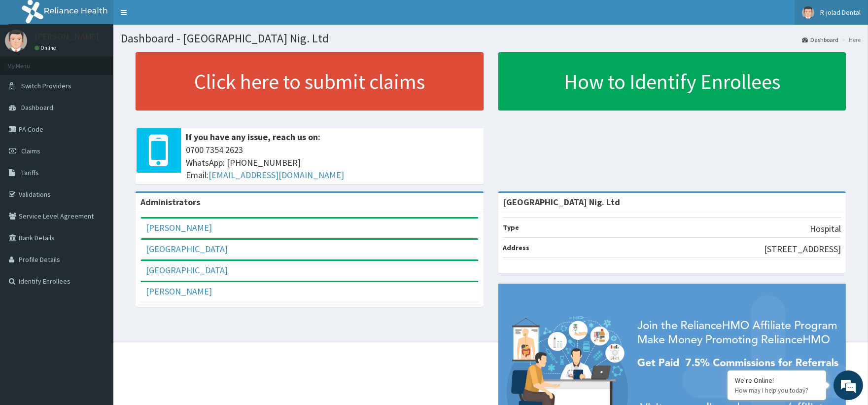 The image size is (868, 405). I want to click on b: Type, so click(511, 228).